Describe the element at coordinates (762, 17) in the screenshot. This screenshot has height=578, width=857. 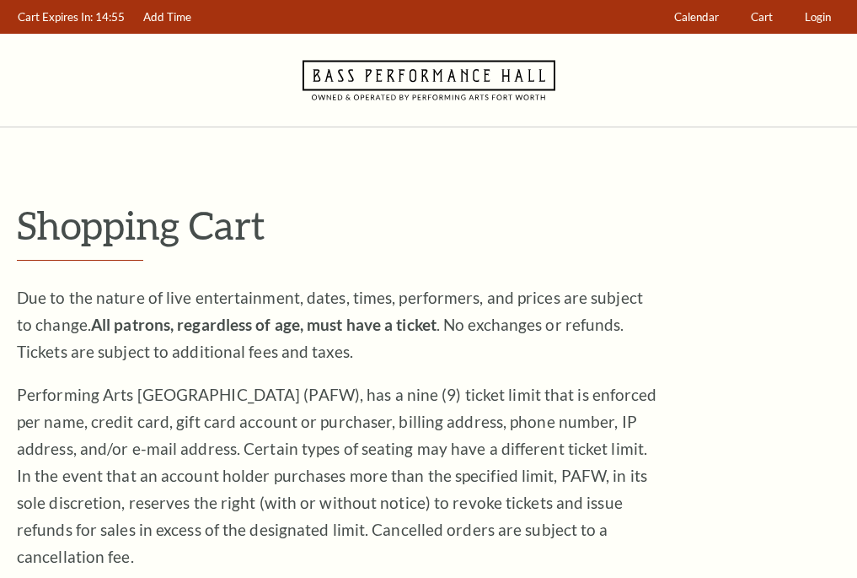
I see `span: Cart` at that location.